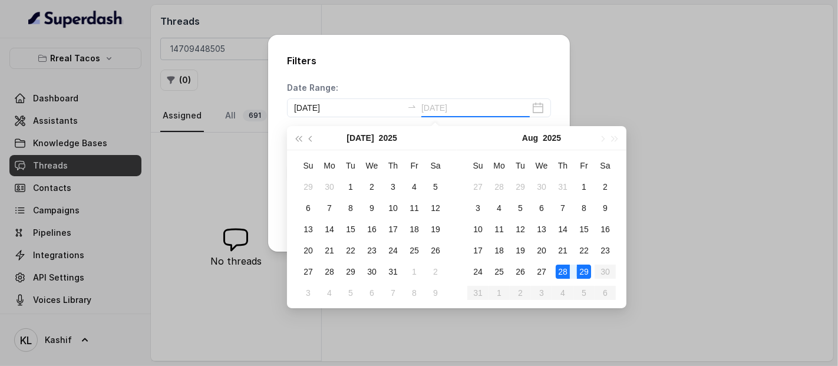  Describe the element at coordinates (478, 272) in the screenshot. I see `div: 24` at that location.